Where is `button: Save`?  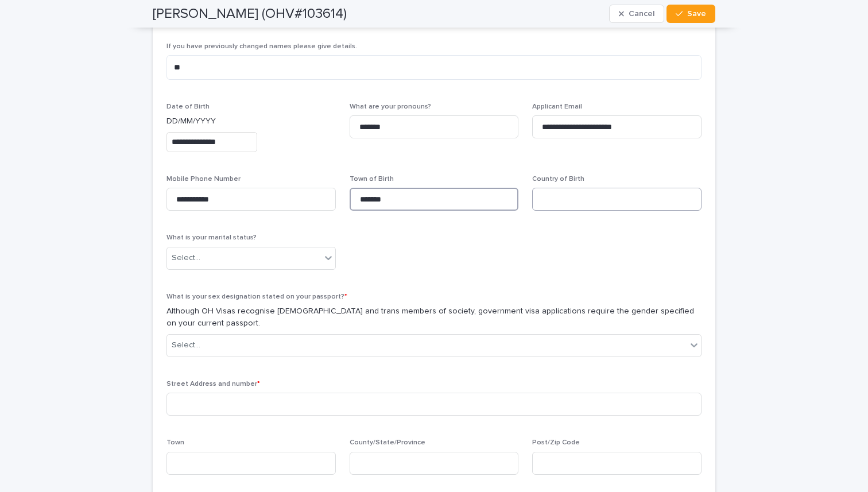
button: Save is located at coordinates (691, 14).